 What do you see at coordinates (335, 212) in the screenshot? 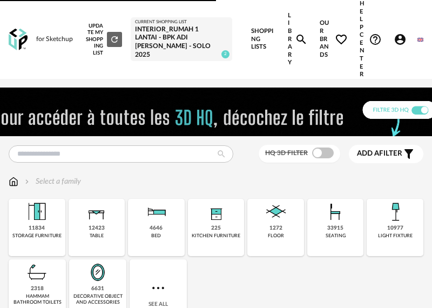
I see `img: Assise.png` at bounding box center [335, 212].